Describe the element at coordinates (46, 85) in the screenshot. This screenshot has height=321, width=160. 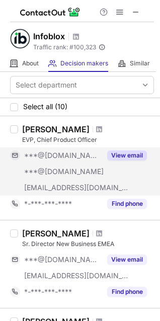
I see `div: Select department` at that location.